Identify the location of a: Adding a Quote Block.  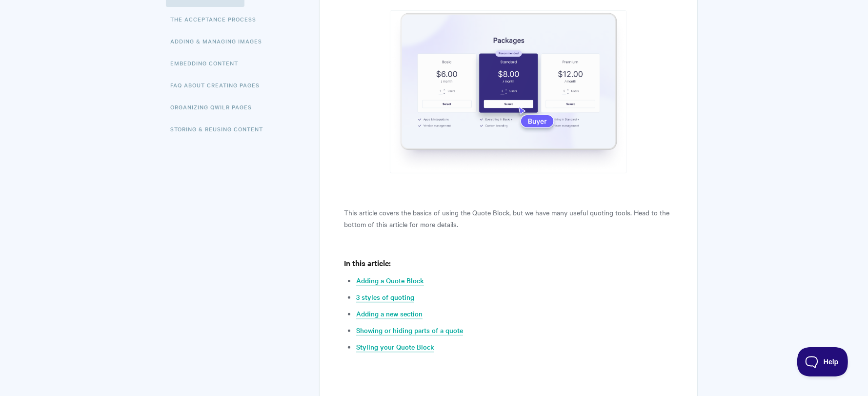
(390, 280).